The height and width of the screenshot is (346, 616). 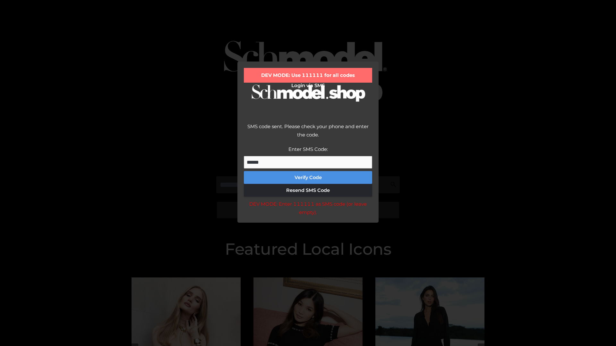 What do you see at coordinates (308, 134) in the screenshot?
I see `div: SMS code sent. Please check your phone and enter the code.` at bounding box center [308, 134].